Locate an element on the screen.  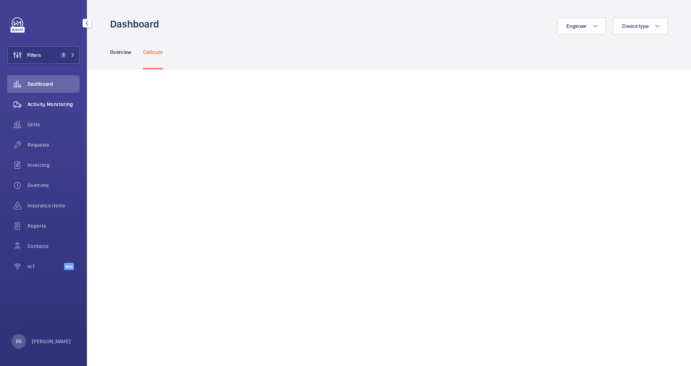
span: Invoicing is located at coordinates (54, 165).